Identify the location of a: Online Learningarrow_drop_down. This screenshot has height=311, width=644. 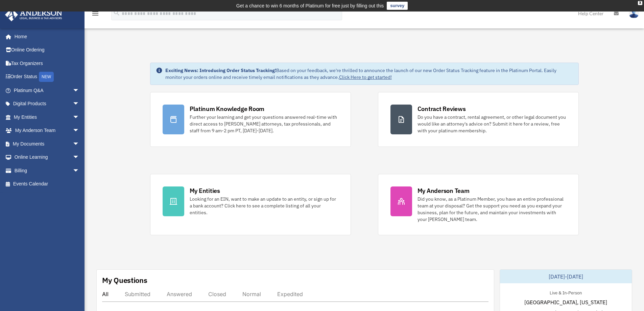
(47, 157).